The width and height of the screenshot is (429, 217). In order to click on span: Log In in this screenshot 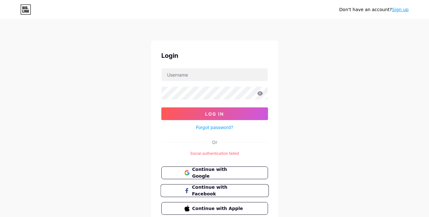, I will do `click(214, 114)`.